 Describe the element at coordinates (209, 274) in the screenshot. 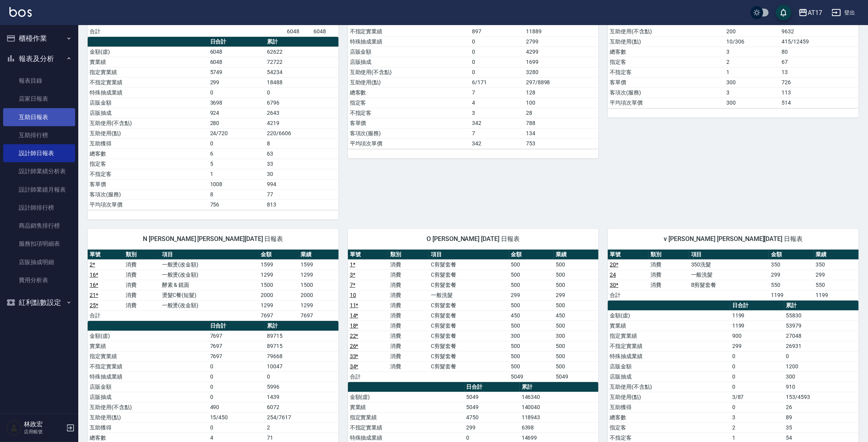

I see `td: 一般燙(改金額)` at that location.